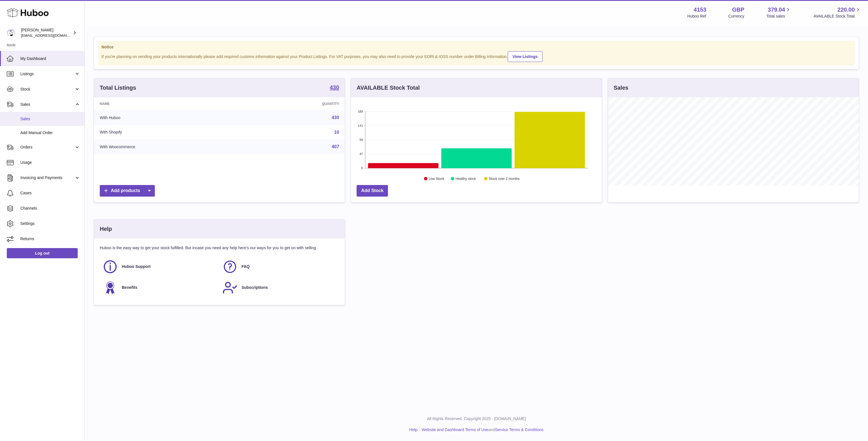 The image size is (868, 441). Describe the element at coordinates (127, 190) in the screenshot. I see `a: Add products` at that location.